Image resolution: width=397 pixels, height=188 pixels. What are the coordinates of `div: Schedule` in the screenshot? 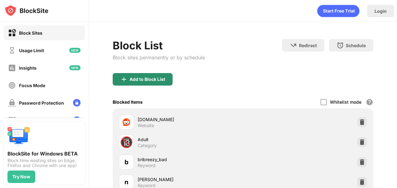 It's located at (356, 45).